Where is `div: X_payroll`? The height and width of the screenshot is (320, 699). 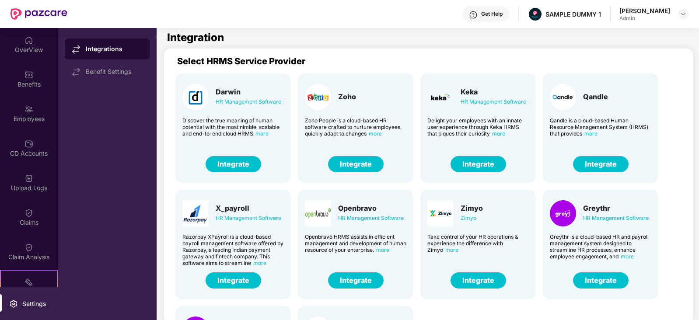
div: X_payroll is located at coordinates (248, 208).